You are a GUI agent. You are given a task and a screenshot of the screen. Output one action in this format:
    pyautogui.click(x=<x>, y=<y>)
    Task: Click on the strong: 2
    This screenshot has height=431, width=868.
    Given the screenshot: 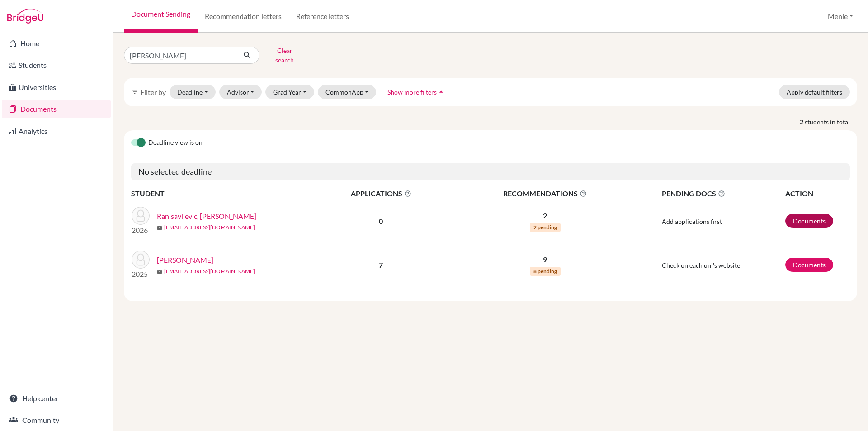 What is the action you would take?
    pyautogui.click(x=802, y=122)
    